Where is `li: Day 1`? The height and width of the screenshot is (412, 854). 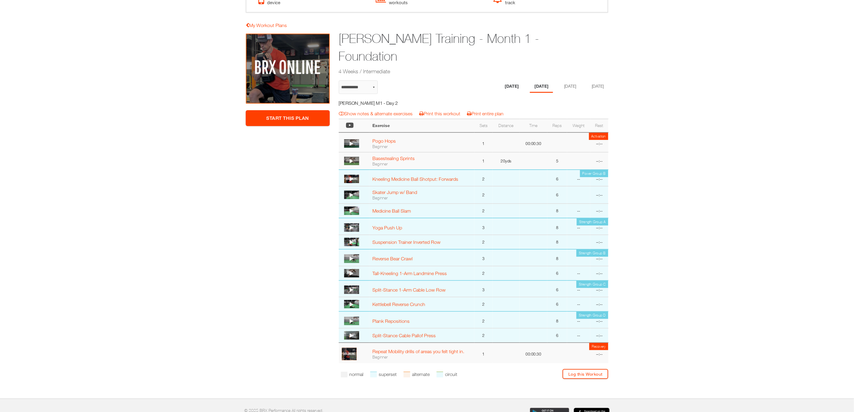
li: Day 1 is located at coordinates (512, 86).